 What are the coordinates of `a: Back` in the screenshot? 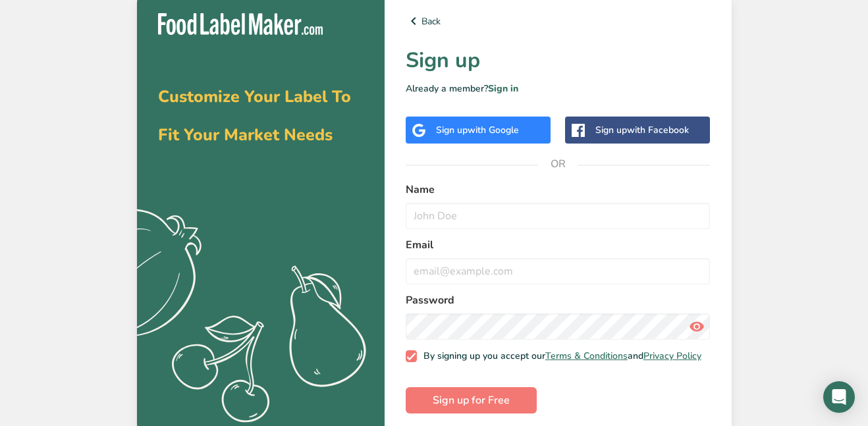 It's located at (558, 21).